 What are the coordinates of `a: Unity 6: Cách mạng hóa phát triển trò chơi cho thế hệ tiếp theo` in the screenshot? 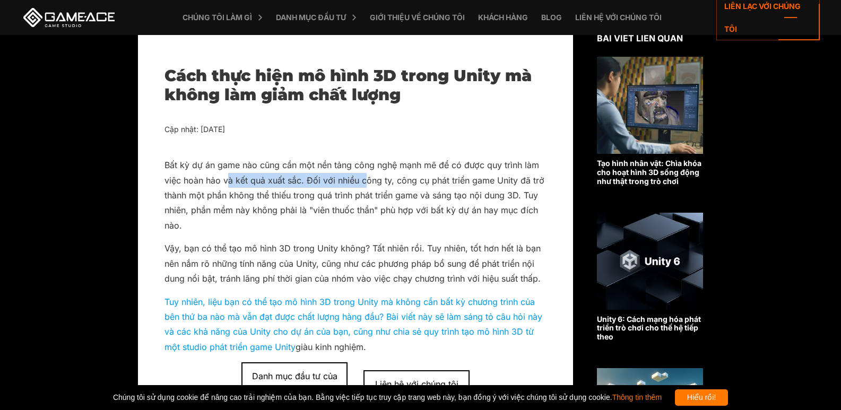 It's located at (650, 277).